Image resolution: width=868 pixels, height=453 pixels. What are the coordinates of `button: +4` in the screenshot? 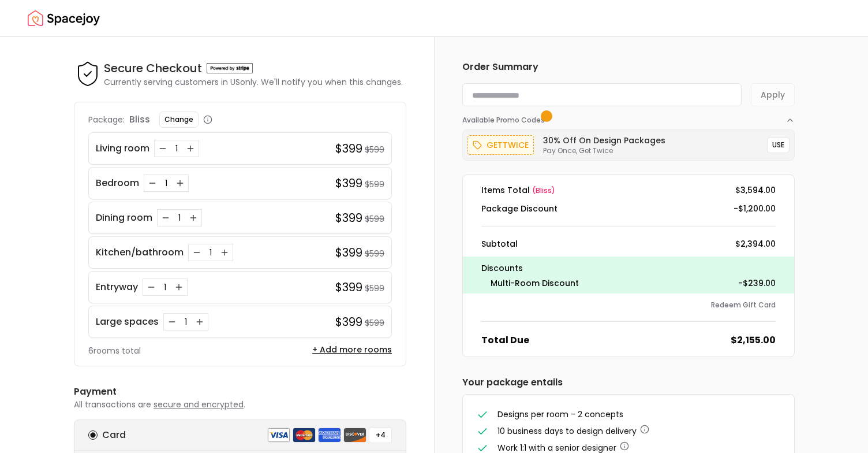 It's located at (380, 435).